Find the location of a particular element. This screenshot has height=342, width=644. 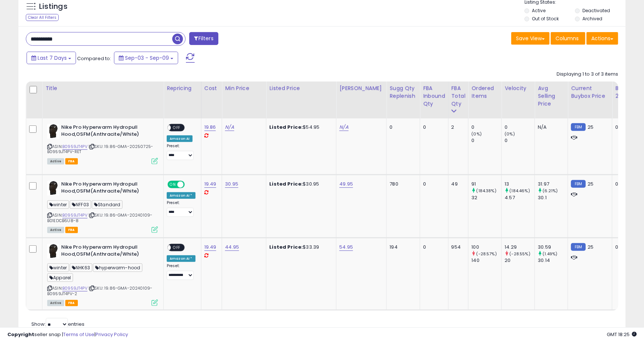

span: hyperwarm-hood is located at coordinates (117, 267).